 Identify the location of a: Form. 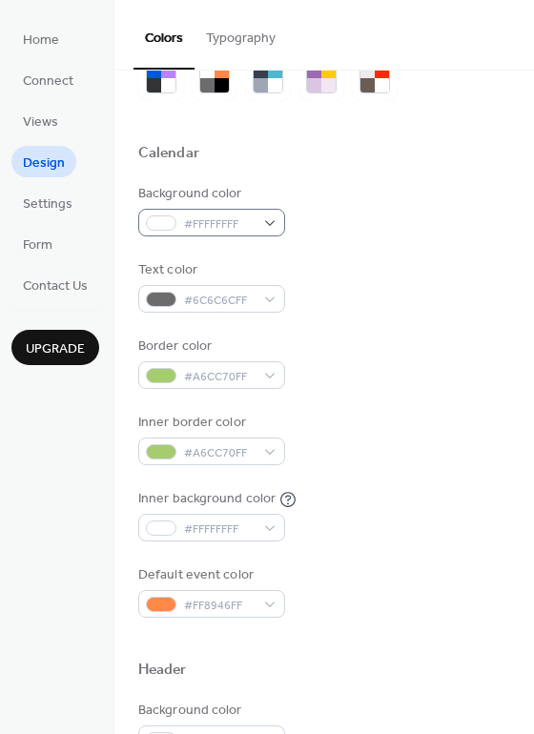
(37, 243).